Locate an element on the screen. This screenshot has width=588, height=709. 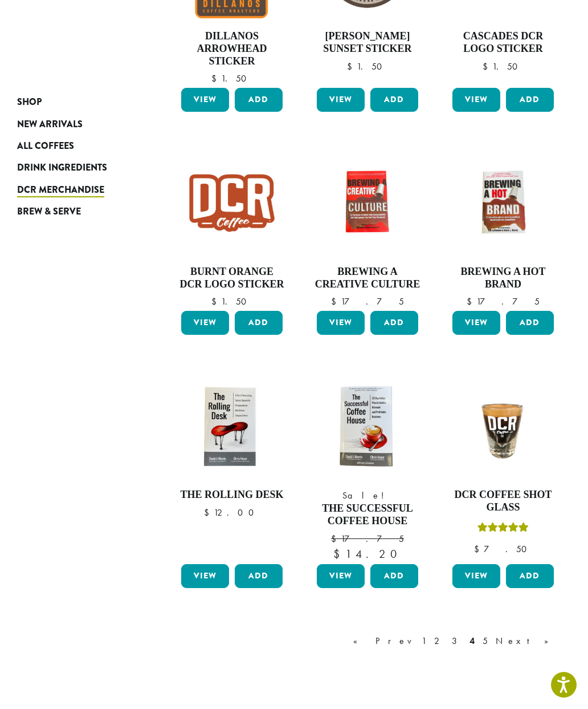
a: 4 is located at coordinates (472, 641).